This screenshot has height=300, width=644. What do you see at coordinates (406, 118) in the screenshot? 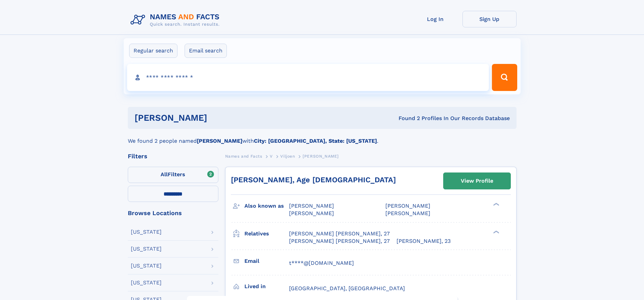
I see `div: Found 2 Profiles In Our Records Database` at bounding box center [406, 118].